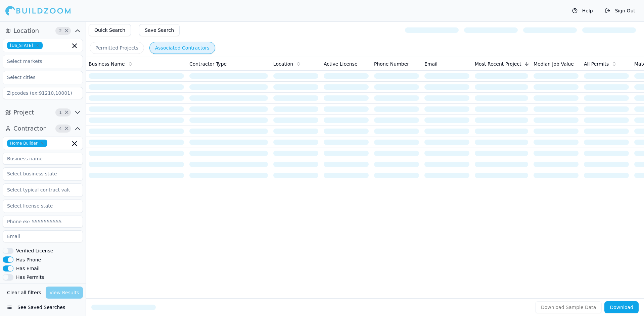  I want to click on button: Clear all filters, so click(24, 293).